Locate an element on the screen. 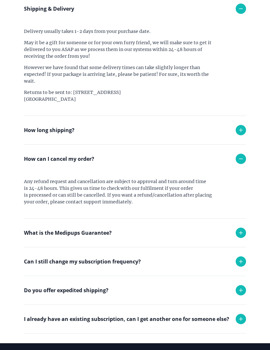 The image size is (270, 350). div: Yes you can. Simply reach out to support and we will adjust your monthly deliveries! is located at coordinates (121, 288).